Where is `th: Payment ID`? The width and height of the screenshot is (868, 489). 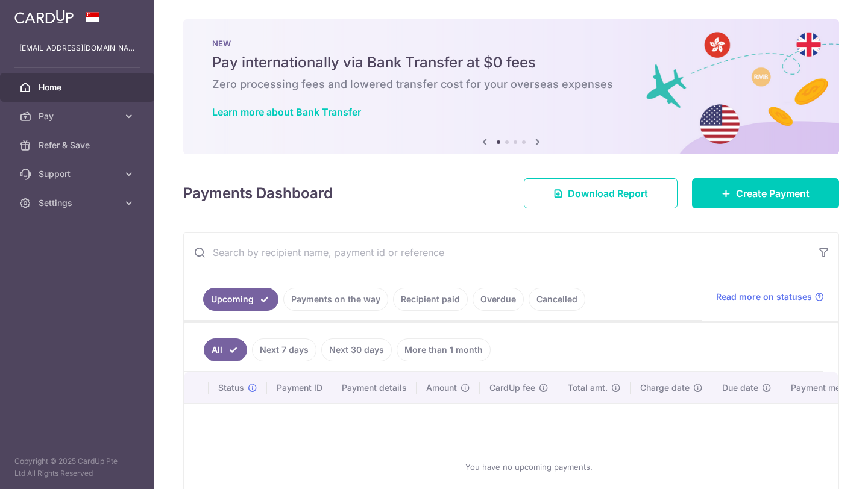 th: Payment ID is located at coordinates (299, 388).